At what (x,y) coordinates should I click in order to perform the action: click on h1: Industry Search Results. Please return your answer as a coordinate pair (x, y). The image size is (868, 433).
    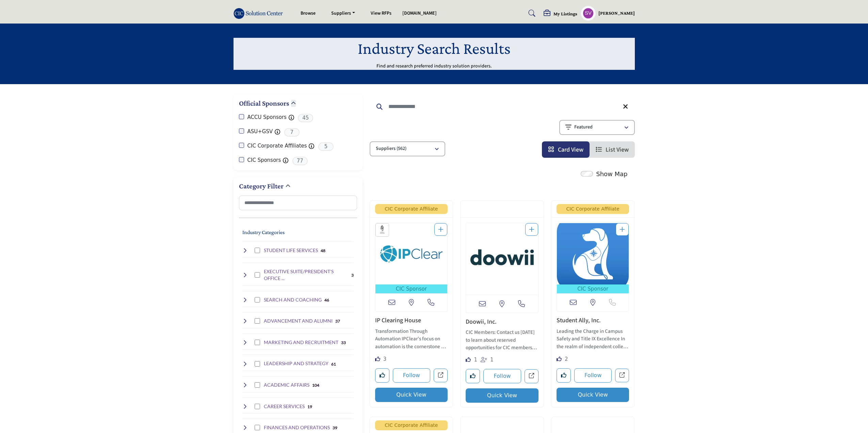
    Looking at the image, I should click on (434, 48).